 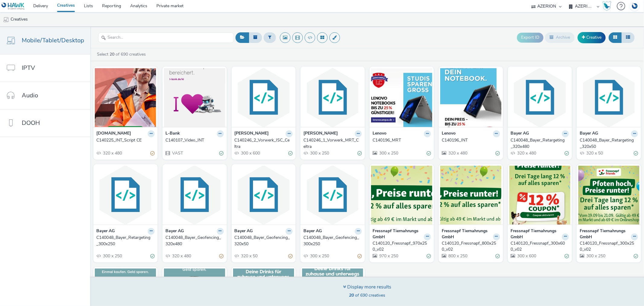 What do you see at coordinates (609, 97) in the screenshot?
I see `img: C140048_Bayer_Retargeting_320x50 visual` at bounding box center [609, 97].